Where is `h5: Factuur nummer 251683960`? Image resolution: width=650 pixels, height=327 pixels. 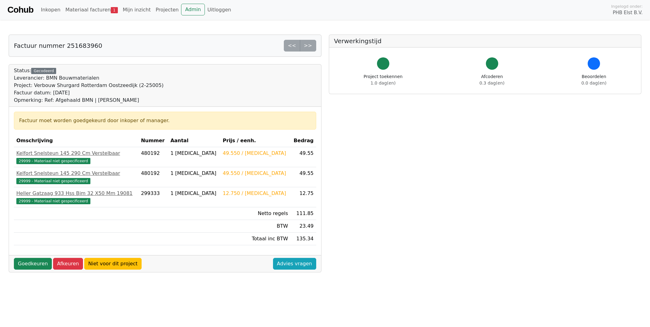
h5: Factuur nummer 251683960 is located at coordinates (58, 46).